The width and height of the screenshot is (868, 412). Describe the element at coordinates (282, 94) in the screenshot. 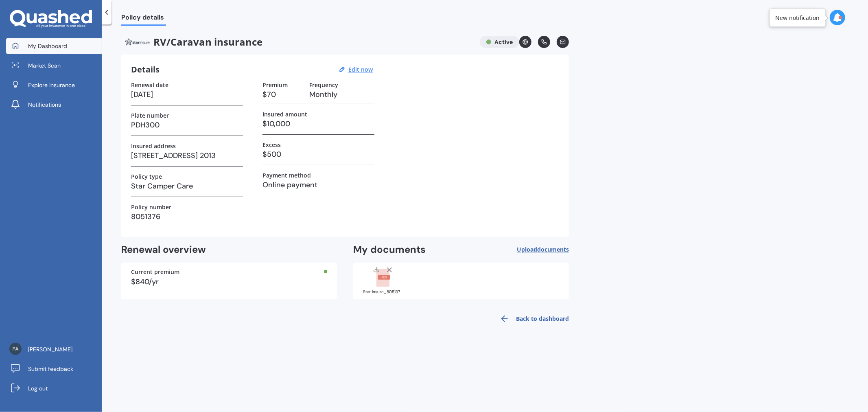

I see `h3: $70` at that location.